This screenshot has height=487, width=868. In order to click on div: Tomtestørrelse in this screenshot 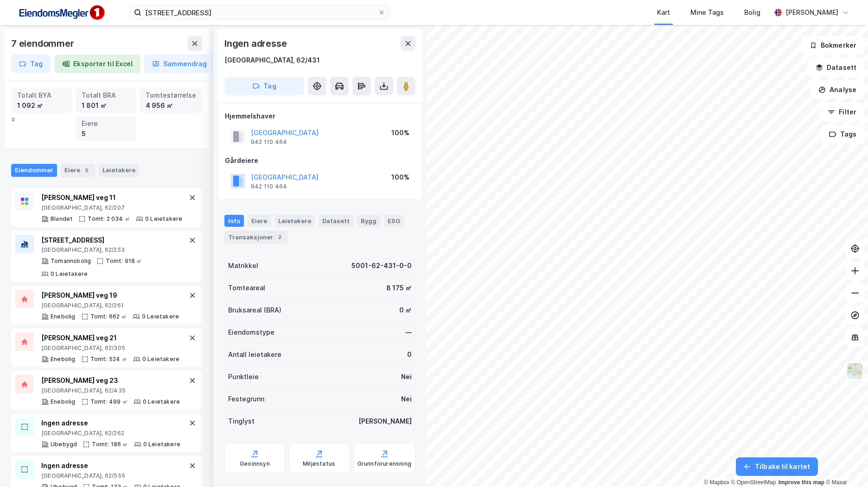, I will do `click(170, 95)`.